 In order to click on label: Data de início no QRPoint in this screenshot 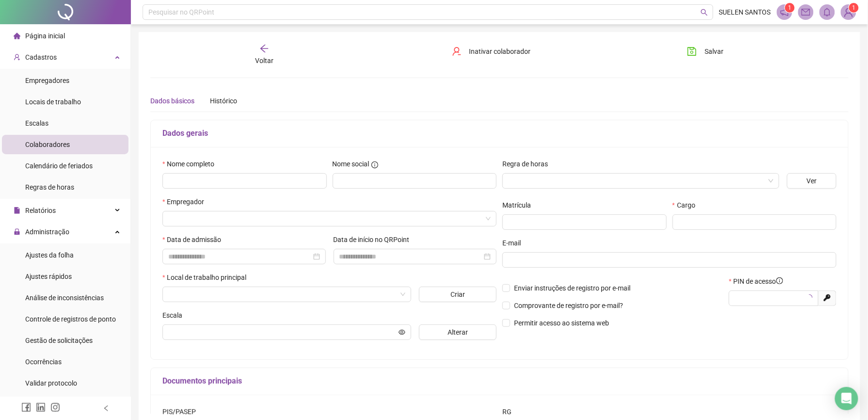, I will do `click(375, 240)`.